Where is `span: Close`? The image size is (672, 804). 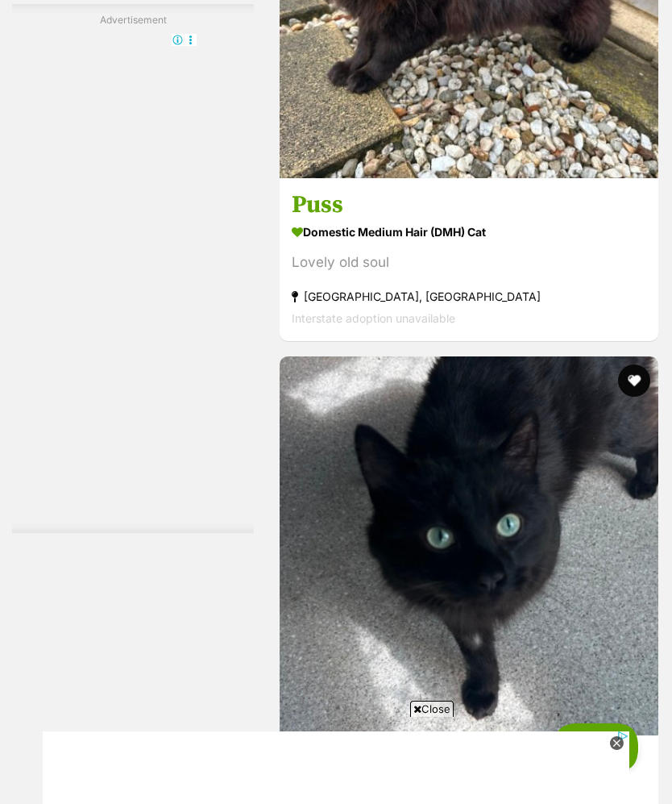 span: Close is located at coordinates (432, 708).